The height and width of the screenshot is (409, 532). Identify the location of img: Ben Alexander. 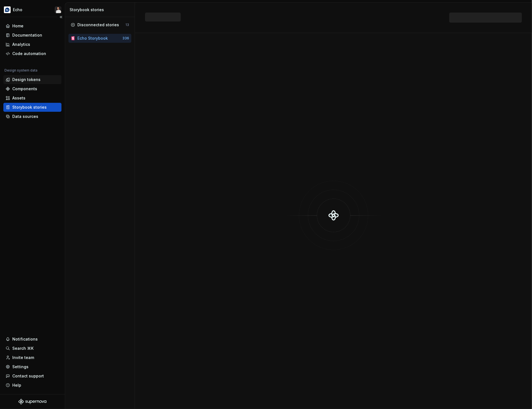
(58, 9).